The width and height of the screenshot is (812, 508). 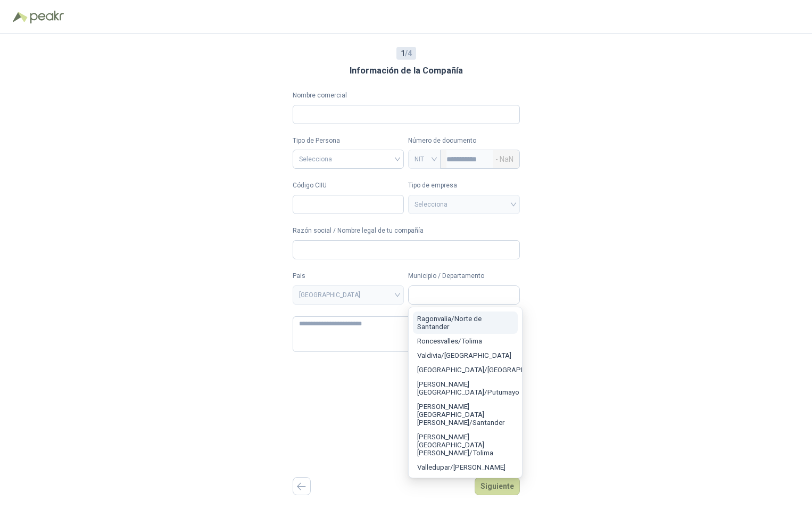 What do you see at coordinates (406, 53) in the screenshot?
I see `span: / 4` at bounding box center [406, 53].